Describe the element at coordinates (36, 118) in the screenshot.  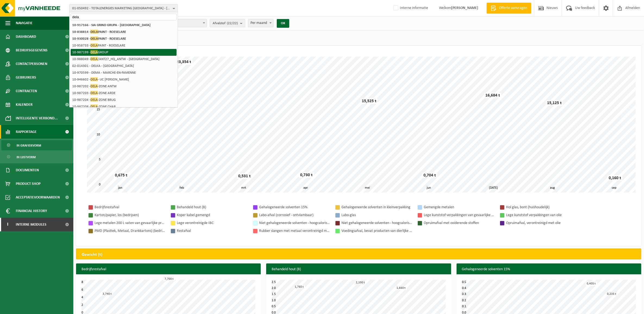
I see `span: Intelligente verbond...` at that location.